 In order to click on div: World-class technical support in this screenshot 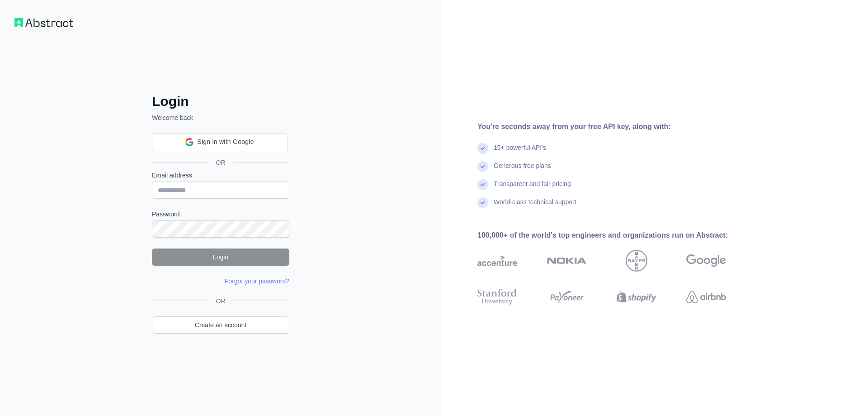, I will do `click(535, 206)`.